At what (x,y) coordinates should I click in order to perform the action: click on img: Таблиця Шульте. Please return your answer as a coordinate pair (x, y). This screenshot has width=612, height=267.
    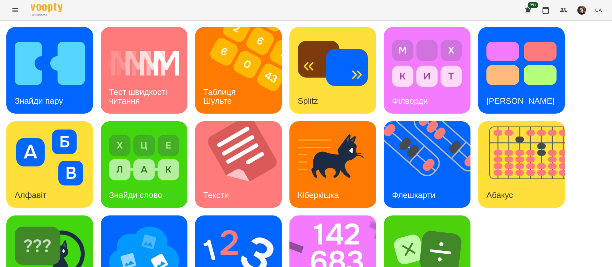
    Looking at the image, I should click on (242, 70).